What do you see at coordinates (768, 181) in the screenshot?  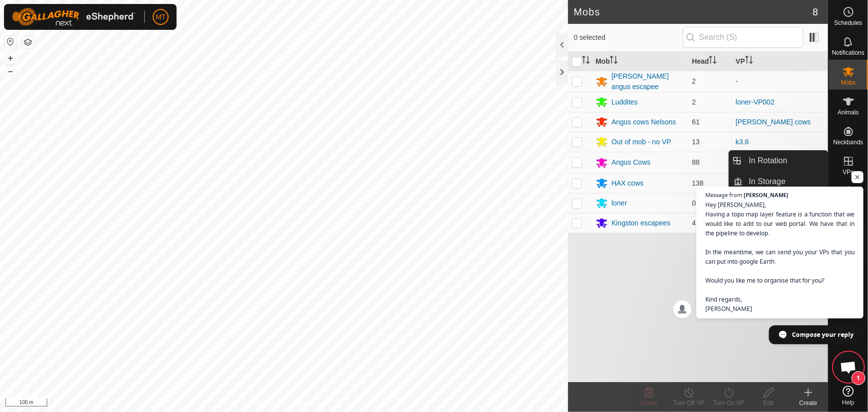 I see `span: In Storage` at bounding box center [768, 181].